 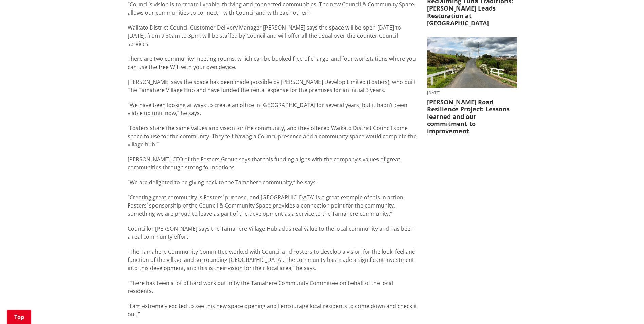 I want to click on span: “I am extremely excited to see this new space opening and I encourage local residents to come dow..., so click(x=272, y=310).